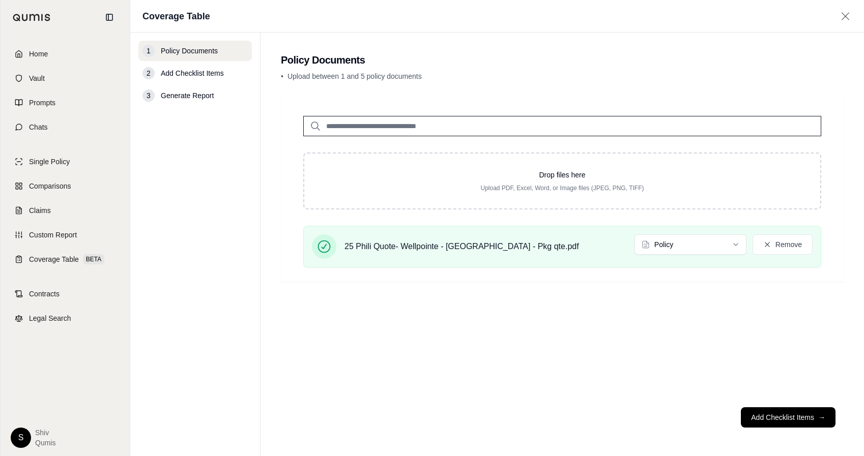  I want to click on span: Custom Report, so click(53, 235).